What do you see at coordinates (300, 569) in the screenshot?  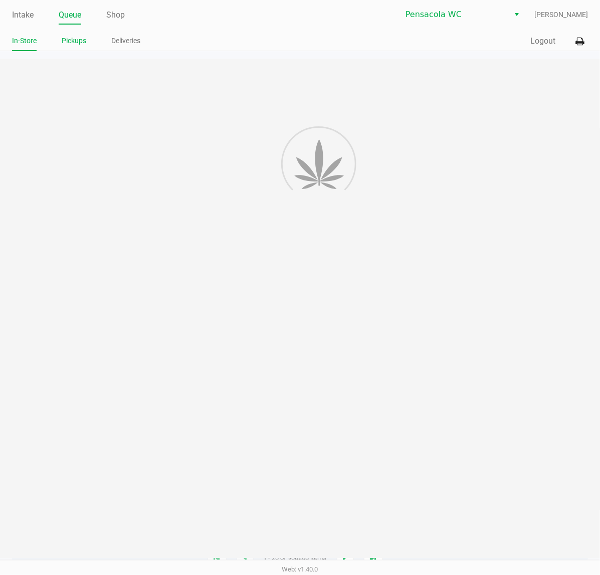 I see `span: Web: v1.40.0` at bounding box center [300, 569].